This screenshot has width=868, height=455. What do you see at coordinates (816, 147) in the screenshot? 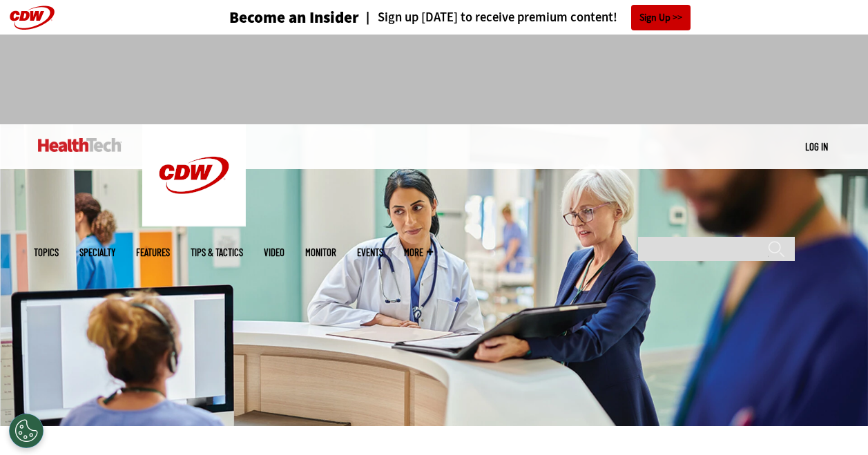
I see `a: Log in` at bounding box center [816, 147].